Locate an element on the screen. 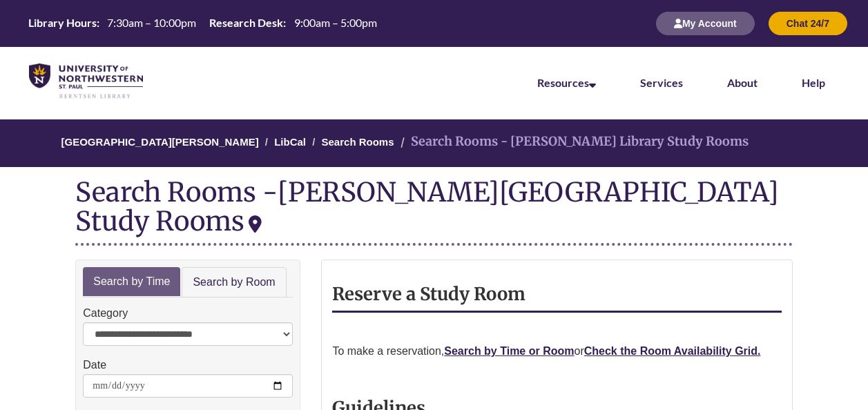  div: Search Rooms - is located at coordinates (434, 211).